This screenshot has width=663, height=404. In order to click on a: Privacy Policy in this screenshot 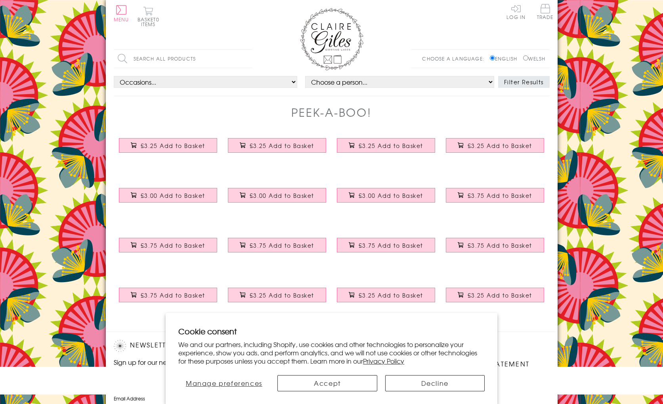, I will do `click(383, 361)`.